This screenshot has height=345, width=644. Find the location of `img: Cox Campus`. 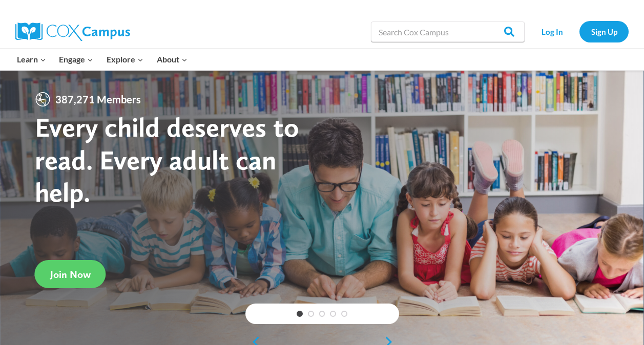

img: Cox Campus is located at coordinates (73, 32).